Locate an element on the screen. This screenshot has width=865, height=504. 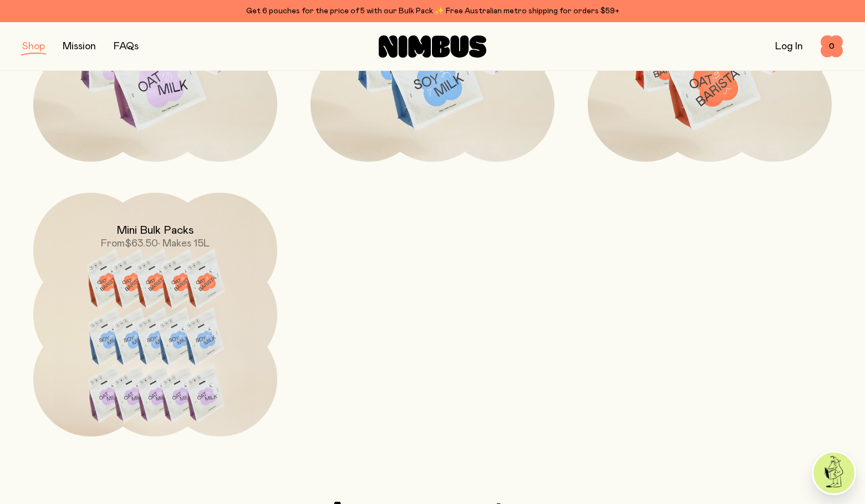
a: Mini Bulk PacksFrom$63.50• Makes 15L is located at coordinates (156, 315).